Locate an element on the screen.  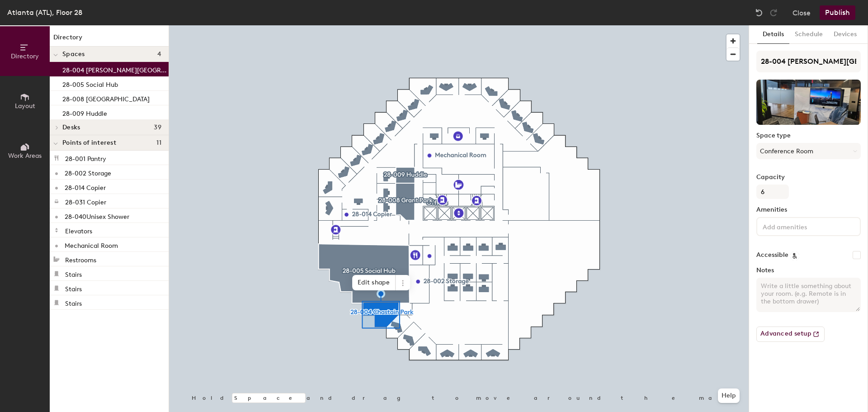
span: 4 is located at coordinates (159, 54).